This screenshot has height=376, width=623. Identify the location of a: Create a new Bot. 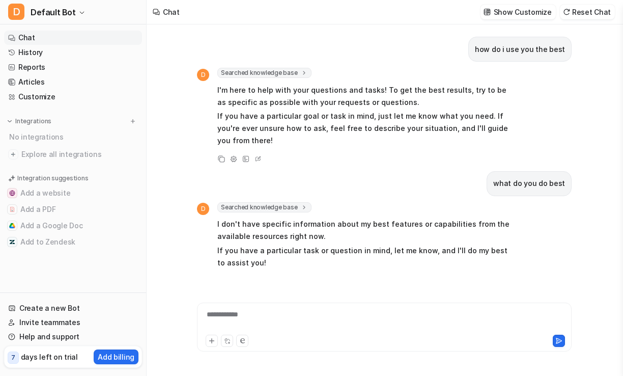
(73, 308).